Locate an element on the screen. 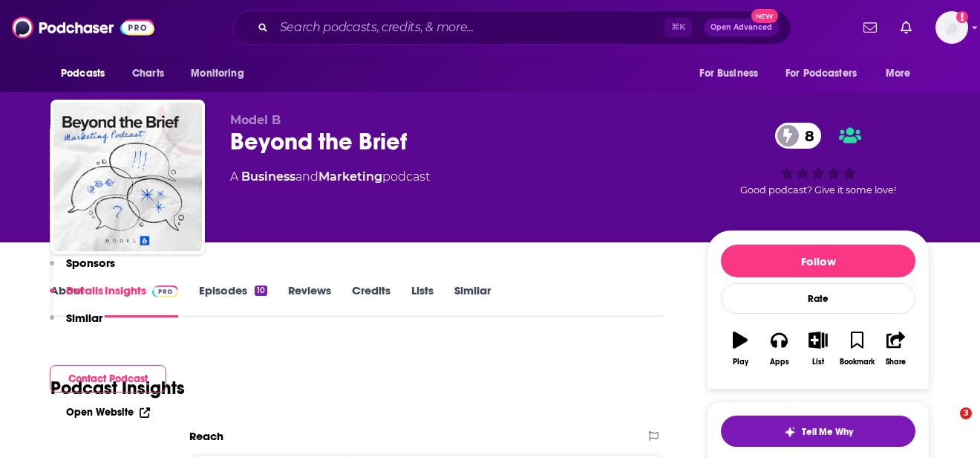  img: User Profile is located at coordinates (952, 28).